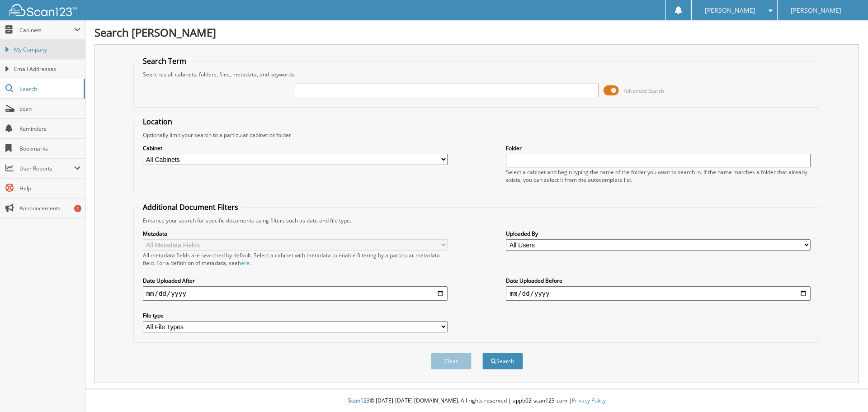 The image size is (868, 412). Describe the element at coordinates (659, 148) in the screenshot. I see `label: Folder` at that location.